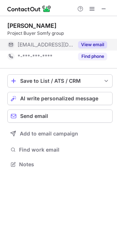 This screenshot has width=117, height=234. I want to click on div: Project Buyer Somfy group, so click(60, 33).